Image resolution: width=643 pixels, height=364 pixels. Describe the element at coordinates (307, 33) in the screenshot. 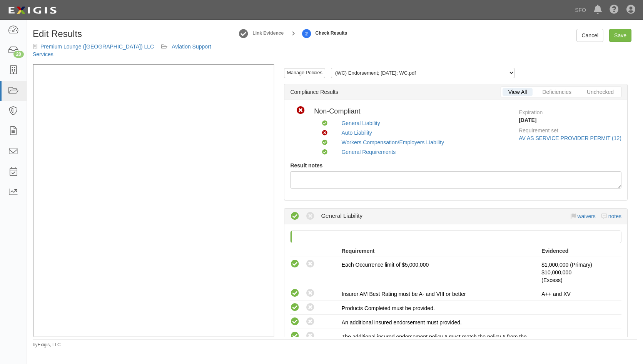

I see `a: Check Results` at that location.